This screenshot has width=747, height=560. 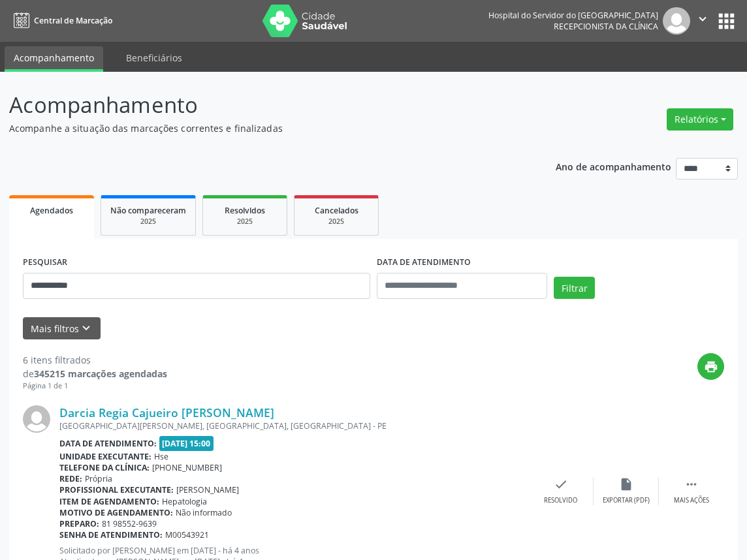 I want to click on b: Motivo de agendamento:, so click(x=117, y=513).